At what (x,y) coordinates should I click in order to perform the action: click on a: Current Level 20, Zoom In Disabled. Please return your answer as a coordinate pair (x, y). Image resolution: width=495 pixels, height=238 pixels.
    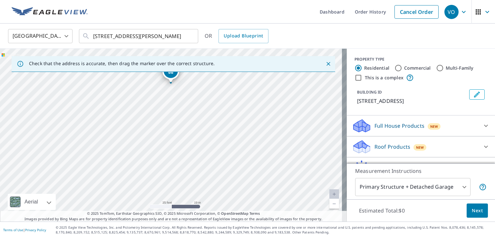
    Looking at the image, I should click on (334, 194).